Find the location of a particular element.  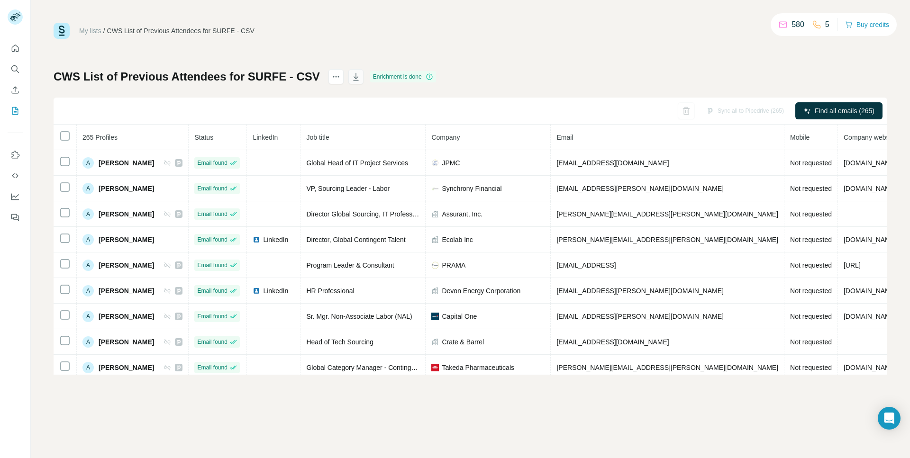

span: Takeda Pharmaceuticals is located at coordinates (478, 368).